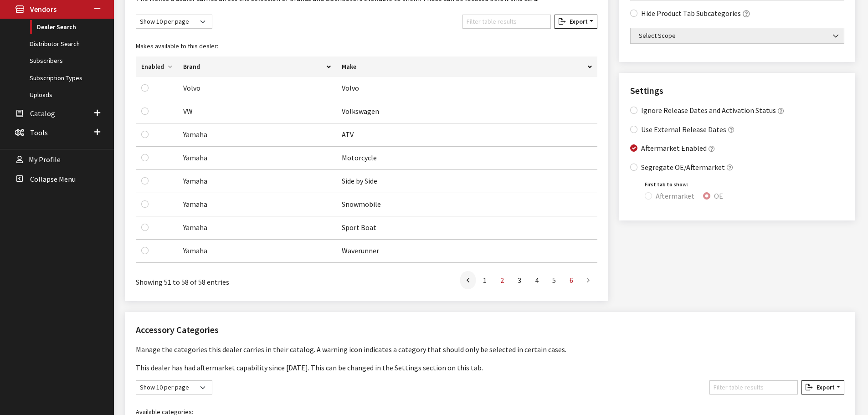 The height and width of the screenshot is (415, 868). Describe the element at coordinates (719, 196) in the screenshot. I see `label: OE` at that location.